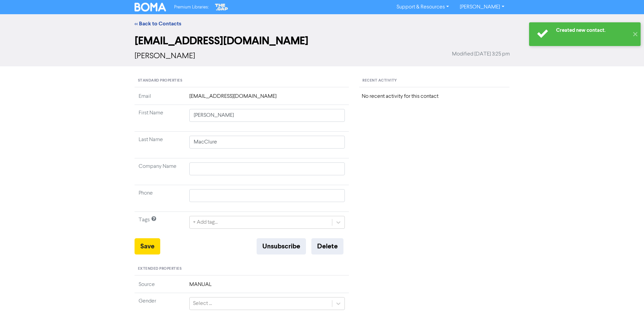  I want to click on span: Premium Libraries:, so click(191, 7).